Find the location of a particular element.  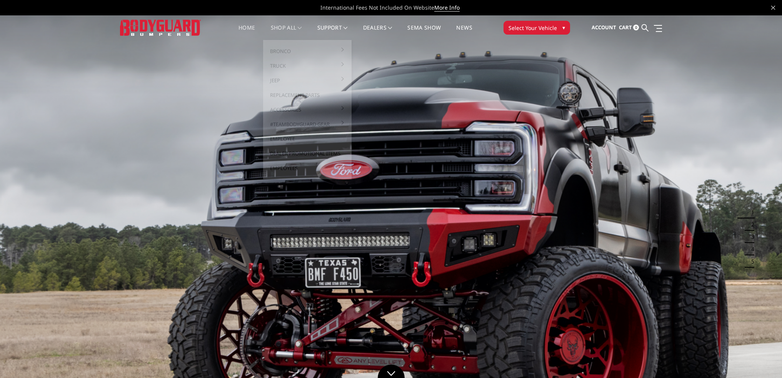

a: Dealer Promotional Items is located at coordinates (307, 154).